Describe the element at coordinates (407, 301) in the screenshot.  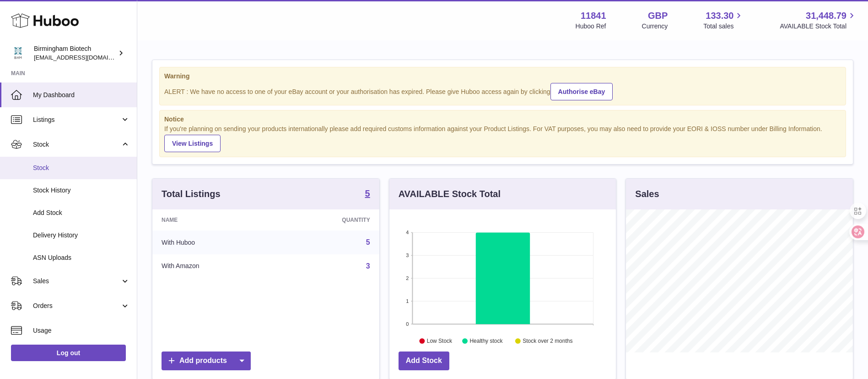
I see `text: 1` at that location.